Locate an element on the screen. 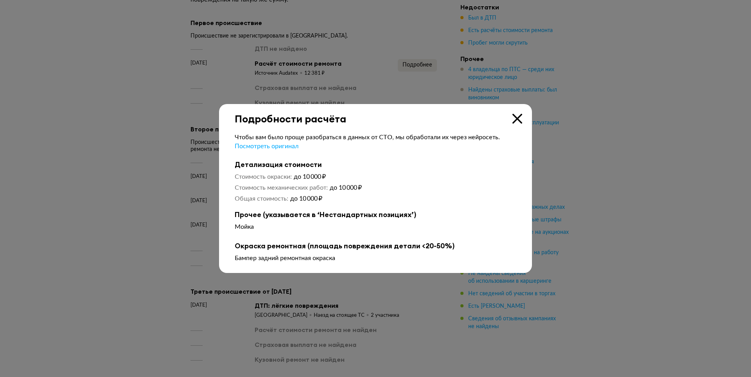  b: Прочее (указывается в ‘Нестандартных позициях’) is located at coordinates (375, 215).